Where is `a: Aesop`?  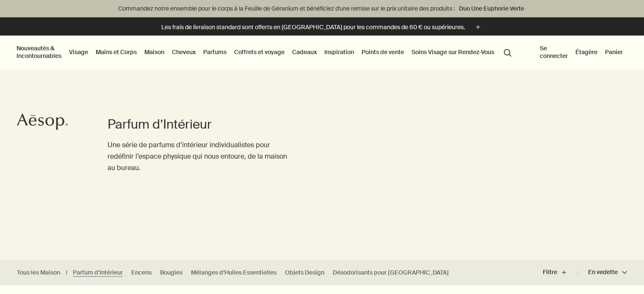 a: Aesop is located at coordinates (42, 122).